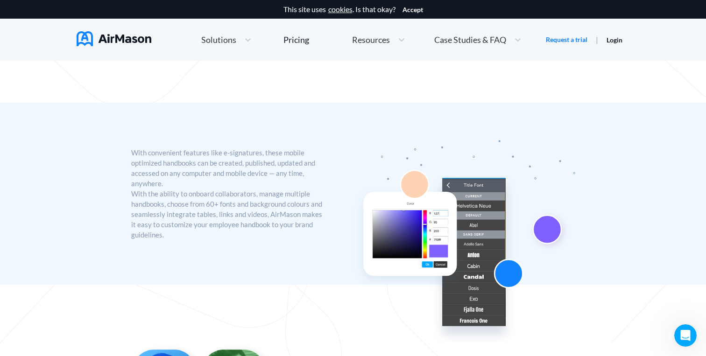 The image size is (706, 356). Describe the element at coordinates (172, 12) in the screenshot. I see `div: Close` at that location.